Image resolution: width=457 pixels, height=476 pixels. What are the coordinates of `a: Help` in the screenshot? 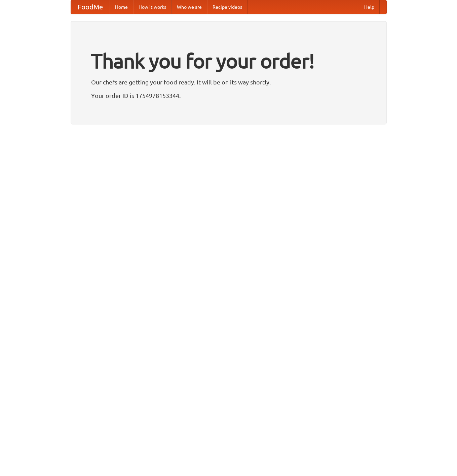 It's located at (369, 7).